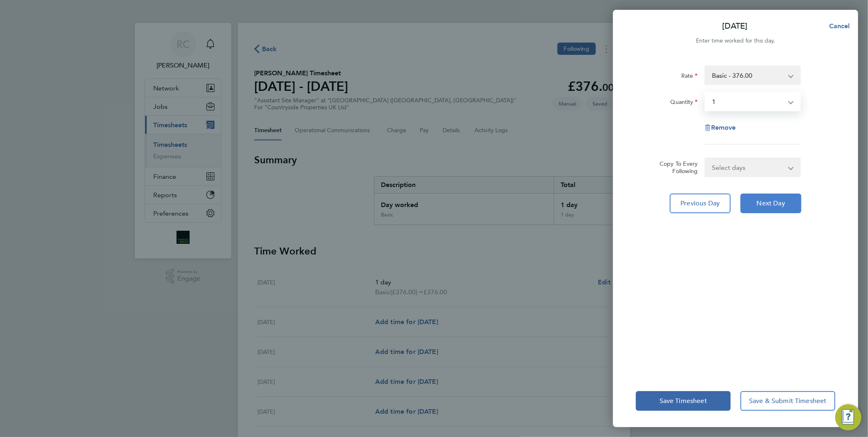 Image resolution: width=868 pixels, height=437 pixels. Describe the element at coordinates (689, 77) in the screenshot. I see `label: Rate` at that location.